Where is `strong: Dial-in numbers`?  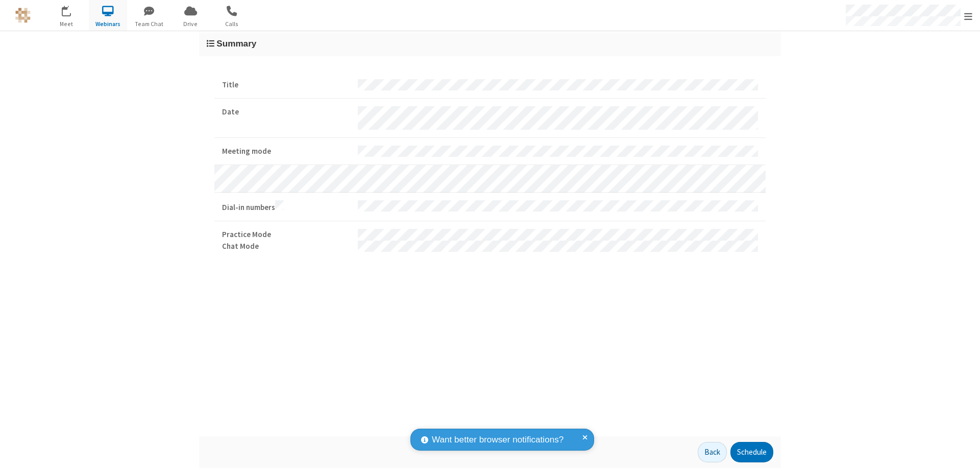
strong: Dial-in numbers is located at coordinates (286, 207).